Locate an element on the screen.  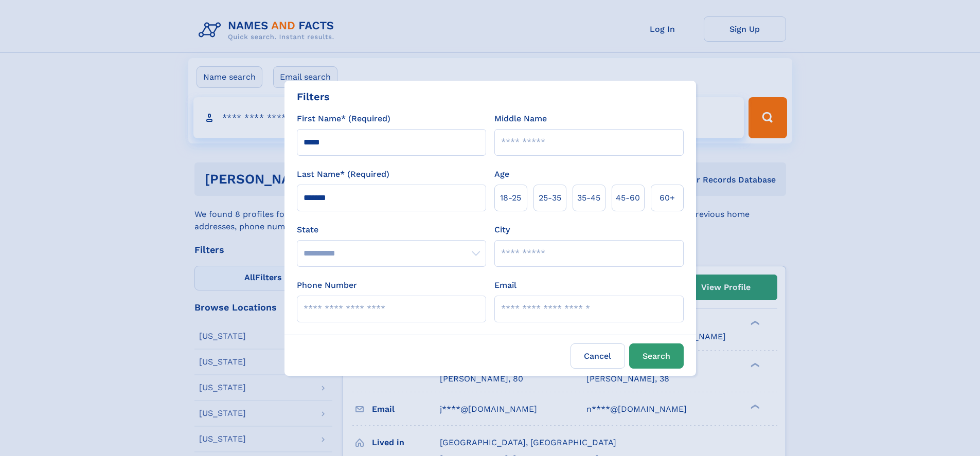
label: City is located at coordinates (502, 230).